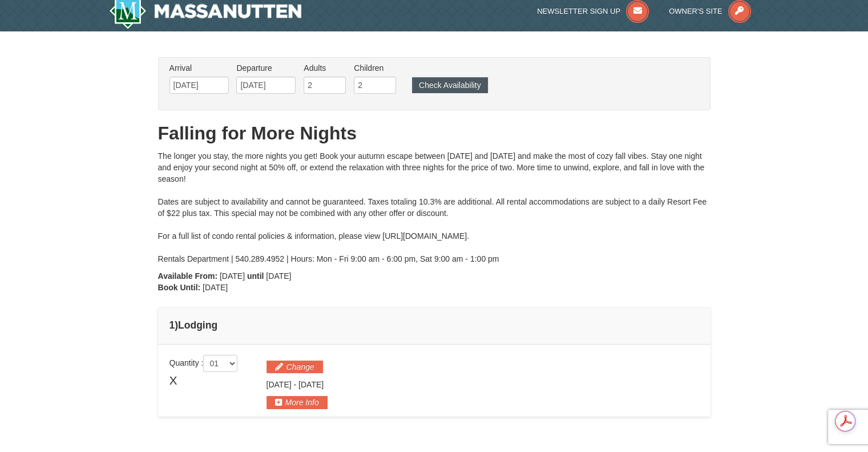  I want to click on a: Owner's Site, so click(710, 11).